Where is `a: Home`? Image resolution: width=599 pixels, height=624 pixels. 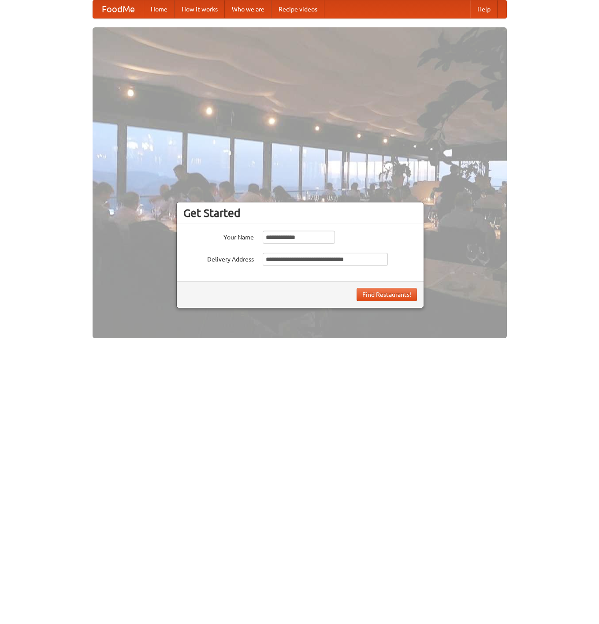
a: Home is located at coordinates (159, 9).